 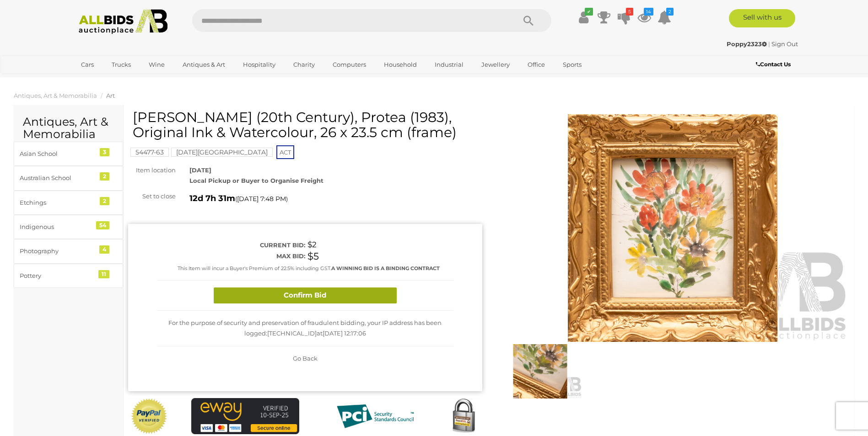 What do you see at coordinates (670, 11) in the screenshot?
I see `i: 2` at bounding box center [670, 11].